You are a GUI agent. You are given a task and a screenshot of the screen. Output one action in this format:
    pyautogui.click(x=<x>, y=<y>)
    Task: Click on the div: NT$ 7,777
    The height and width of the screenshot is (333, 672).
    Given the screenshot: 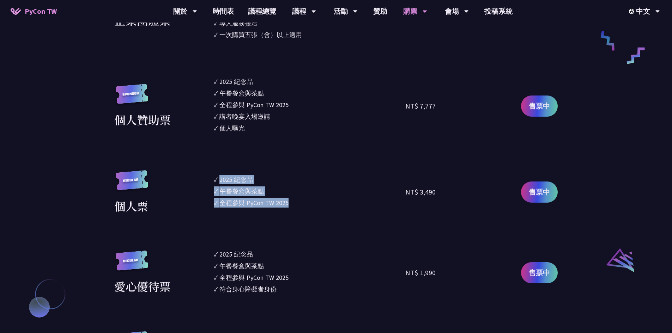 What is the action you would take?
    pyautogui.click(x=420, y=106)
    